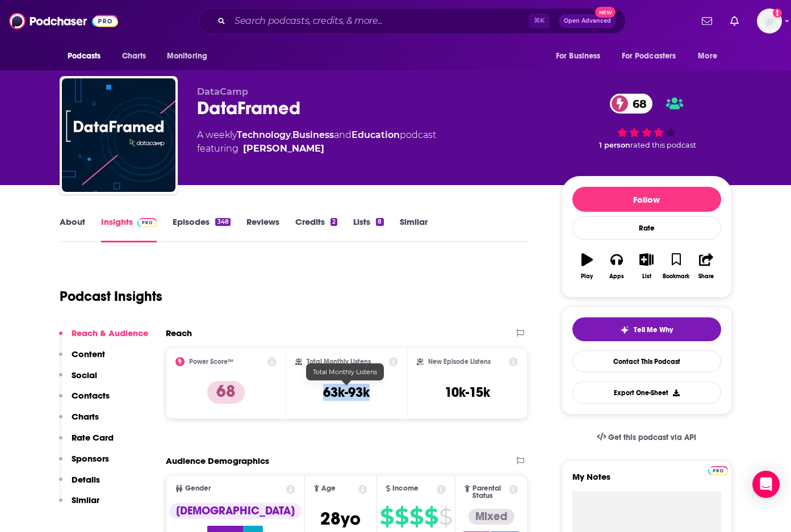 This screenshot has width=791, height=532. I want to click on div: Play, so click(587, 276).